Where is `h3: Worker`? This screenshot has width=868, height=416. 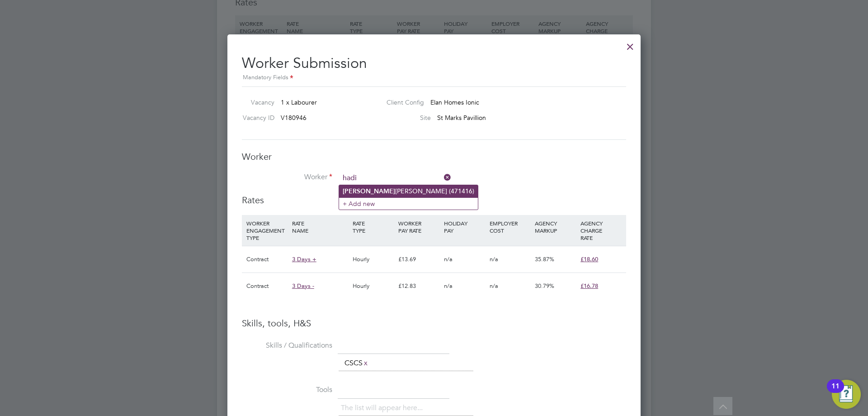 h3: Worker is located at coordinates (434, 156).